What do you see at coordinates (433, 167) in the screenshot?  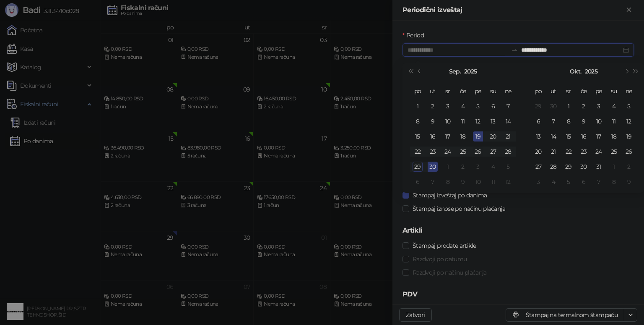 I see `td: 2025-09-30` at bounding box center [433, 167].